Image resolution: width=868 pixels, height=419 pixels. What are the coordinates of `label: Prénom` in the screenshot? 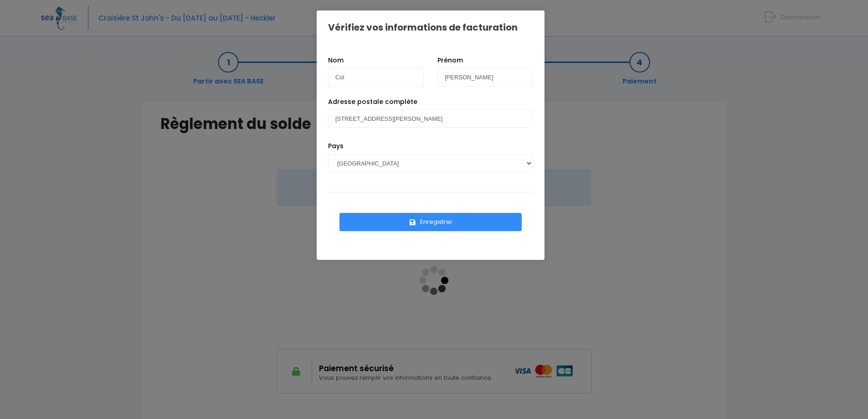 It's located at (450, 60).